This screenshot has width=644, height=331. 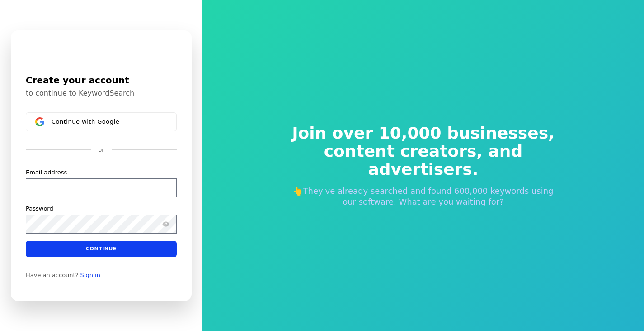 I want to click on span: Join over 10,000 businesses,, so click(x=423, y=133).